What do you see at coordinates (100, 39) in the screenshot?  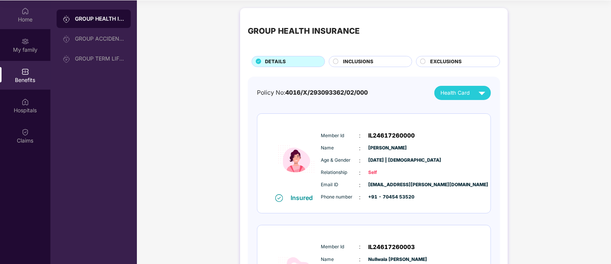 I see `div: GROUP ACCIDENTAL INSURANCE` at bounding box center [100, 39].